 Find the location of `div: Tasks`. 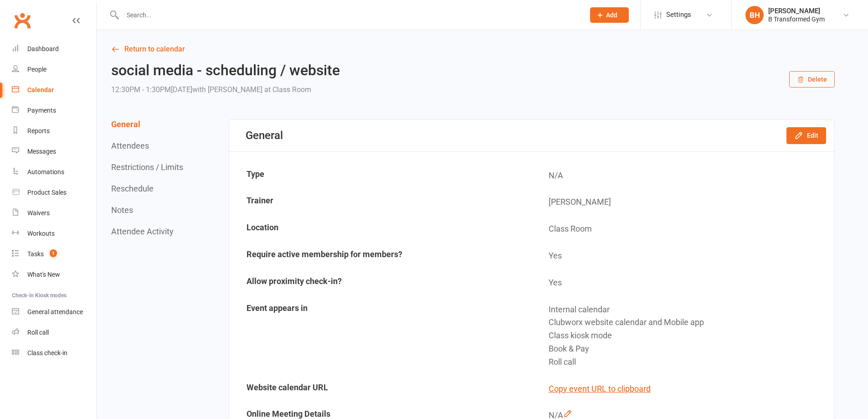

div: Tasks is located at coordinates (36, 254).